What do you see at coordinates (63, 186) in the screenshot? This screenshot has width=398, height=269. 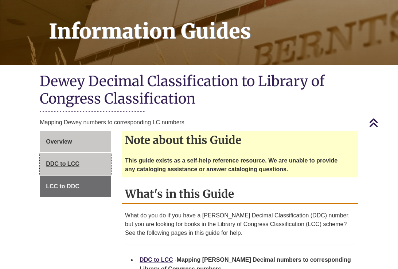 I see `span: LCC to DDC` at bounding box center [63, 186].